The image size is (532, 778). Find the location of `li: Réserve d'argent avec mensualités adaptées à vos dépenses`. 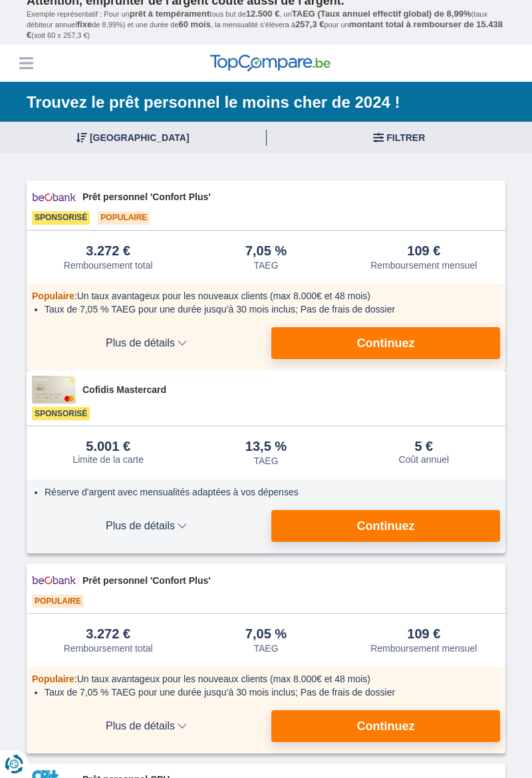

li: Réserve d'argent avec mensualités adaptées à vos dépenses is located at coordinates (270, 492).